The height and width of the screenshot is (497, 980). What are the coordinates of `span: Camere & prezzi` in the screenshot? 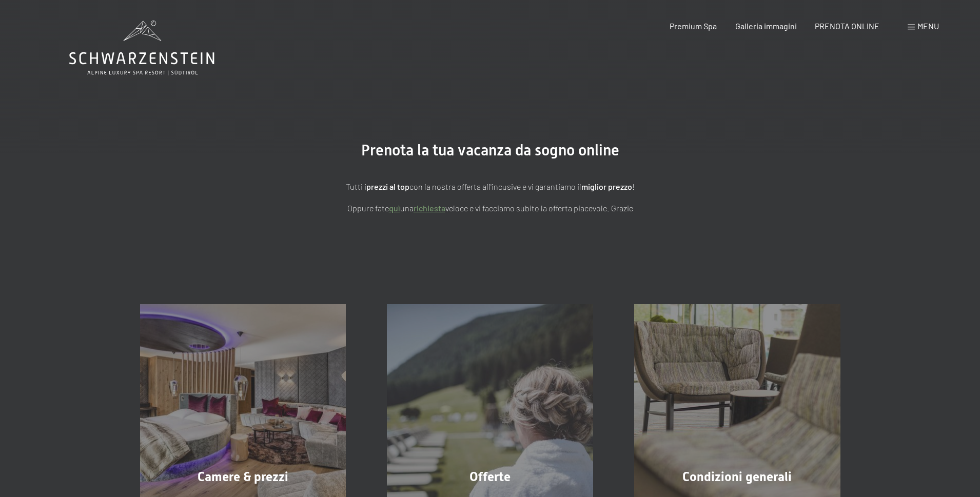 It's located at (243, 477).